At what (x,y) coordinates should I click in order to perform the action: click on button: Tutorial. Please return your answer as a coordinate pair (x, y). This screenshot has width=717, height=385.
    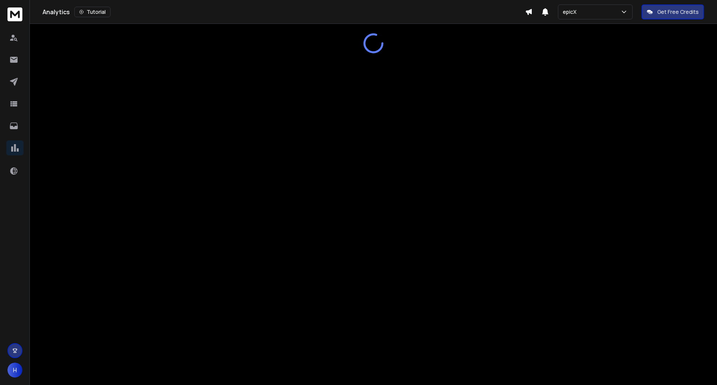
    Looking at the image, I should click on (92, 12).